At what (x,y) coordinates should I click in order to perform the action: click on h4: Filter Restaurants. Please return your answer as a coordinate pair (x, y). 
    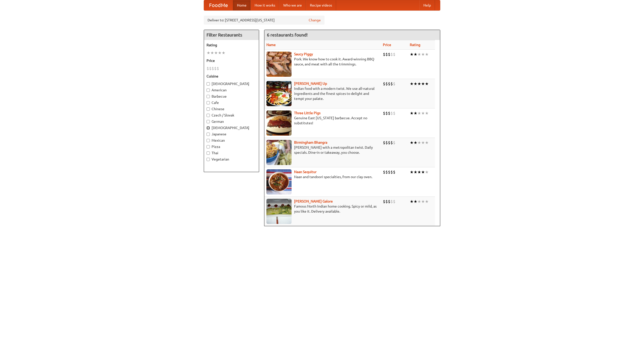
    Looking at the image, I should click on (231, 35).